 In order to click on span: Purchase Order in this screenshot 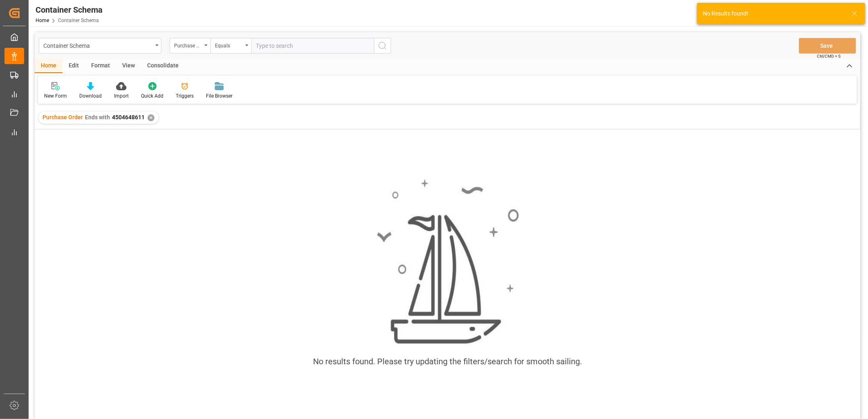, I will do `click(63, 117)`.